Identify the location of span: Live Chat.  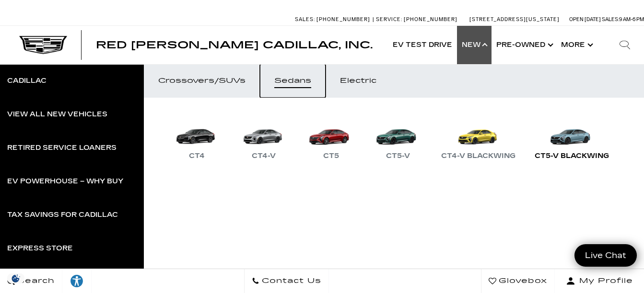
(605, 255).